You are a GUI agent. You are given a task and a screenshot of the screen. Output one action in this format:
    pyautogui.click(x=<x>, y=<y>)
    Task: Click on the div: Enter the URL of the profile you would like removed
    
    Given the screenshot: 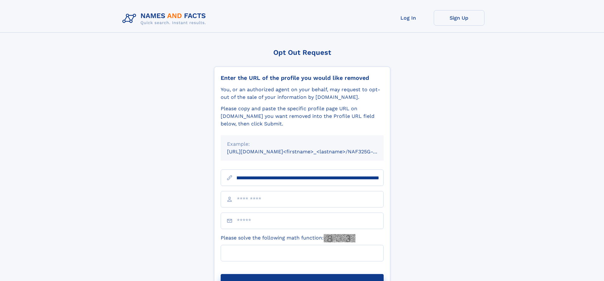 What is the action you would take?
    pyautogui.click(x=302, y=78)
    